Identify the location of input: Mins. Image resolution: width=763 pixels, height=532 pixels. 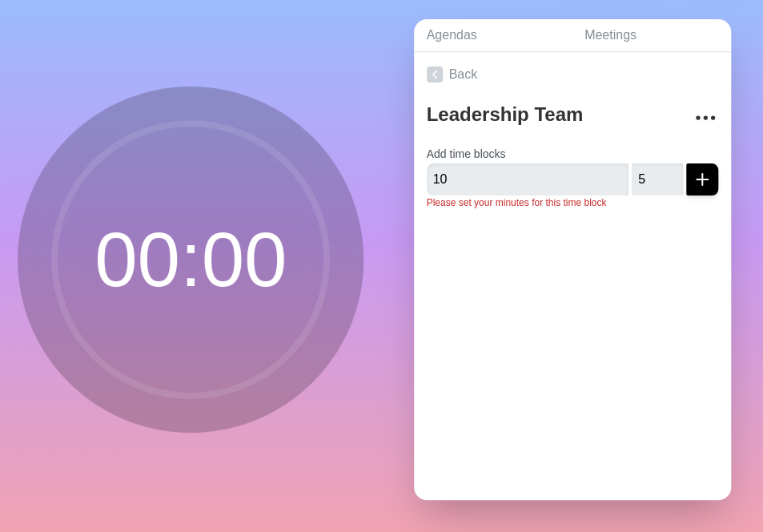
(657, 179).